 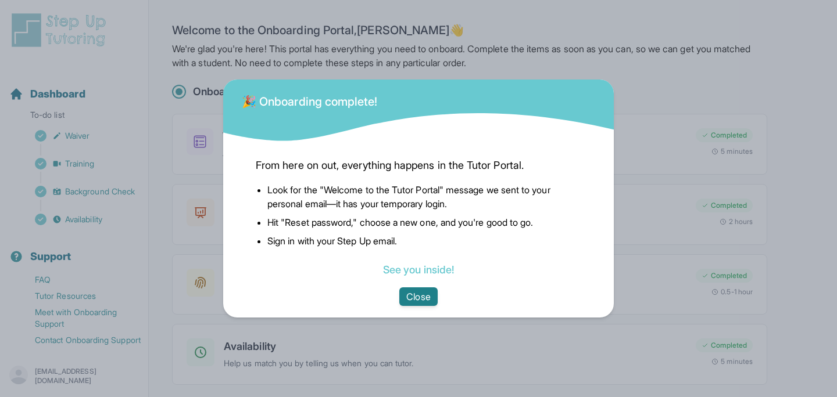 I want to click on li: Sign in with your Step Up email., so click(x=424, y=241).